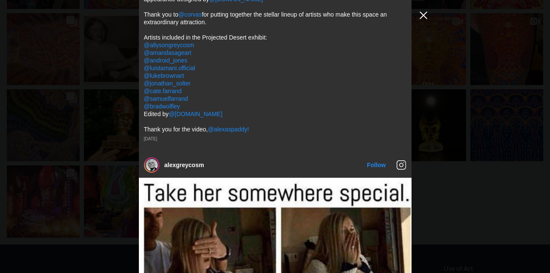 This screenshot has height=273, width=550. Describe the element at coordinates (189, 14) in the screenshot. I see `a: @corvas` at that location.